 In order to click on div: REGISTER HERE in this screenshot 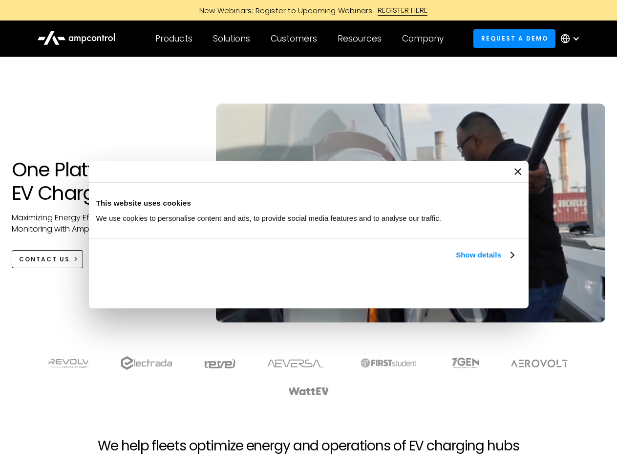, I will do `click(403, 10)`.